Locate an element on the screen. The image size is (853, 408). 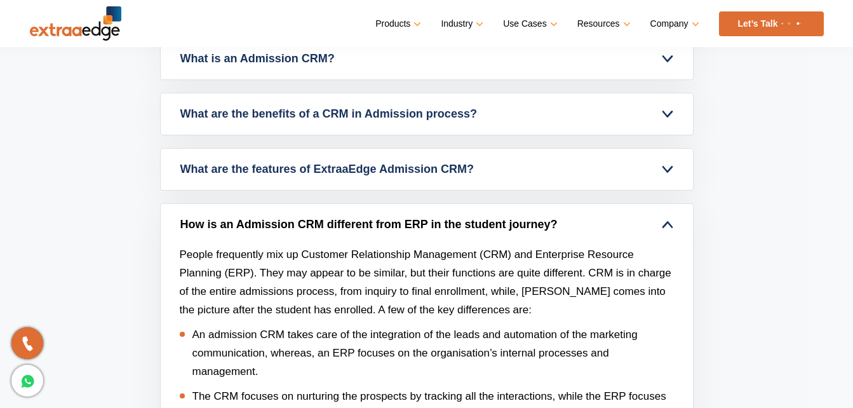
li: An admission CRM takes care of the integration of the leads and automation of the marketing commu... is located at coordinates (427, 352).